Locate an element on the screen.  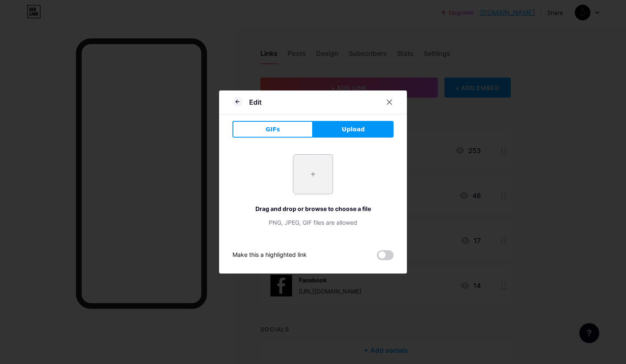
span: Upload is located at coordinates (353, 130).